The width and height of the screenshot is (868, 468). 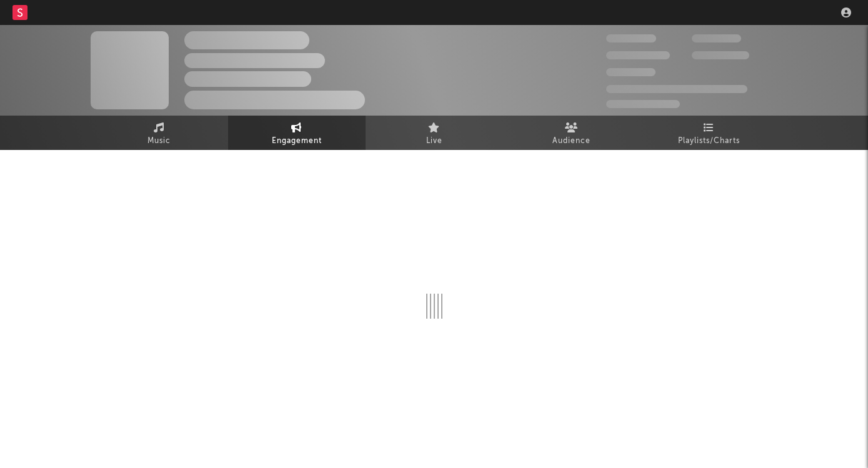 I want to click on span: Engagement, so click(x=297, y=141).